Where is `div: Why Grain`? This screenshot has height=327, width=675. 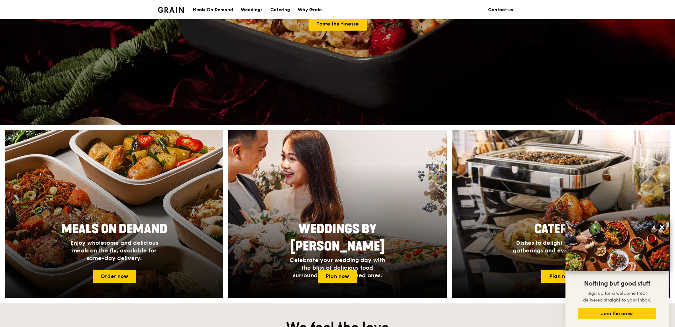
div: Why Grain is located at coordinates (310, 10).